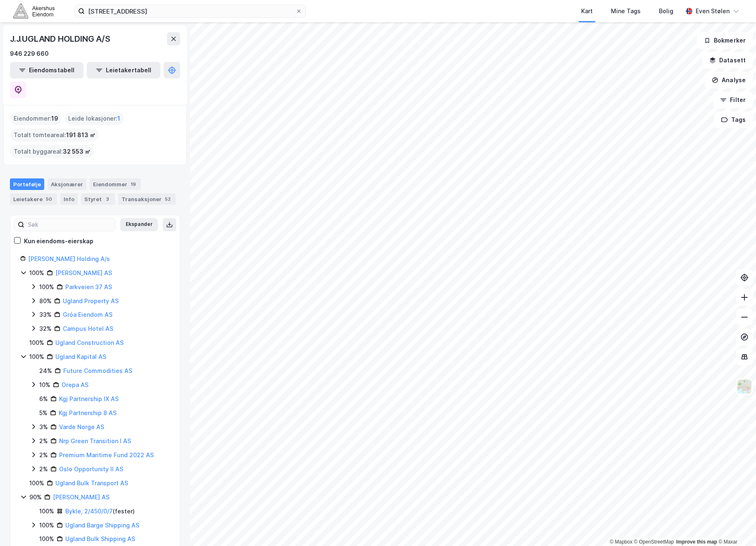 This screenshot has width=756, height=546. Describe the element at coordinates (106, 455) in the screenshot. I see `a: Premium Maritime Fund 2022 AS` at that location.